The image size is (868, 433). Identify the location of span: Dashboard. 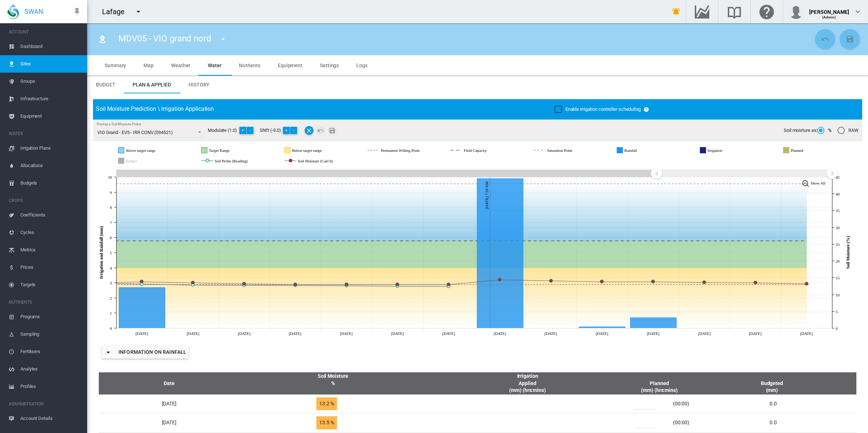
(51, 47).